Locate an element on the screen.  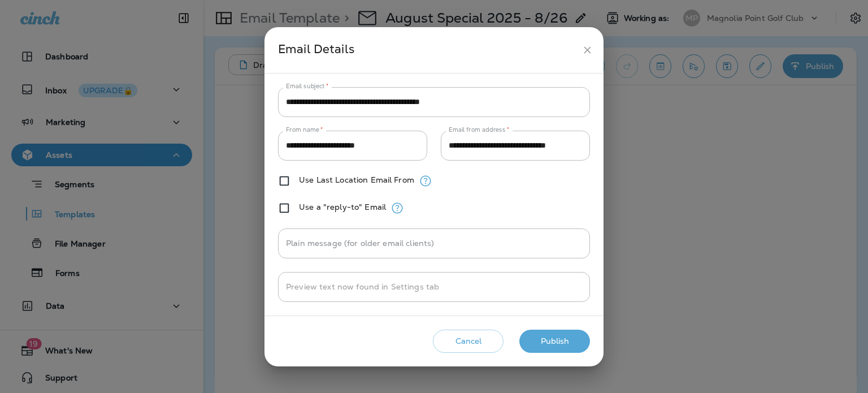
div: Email Details is located at coordinates (427, 50).